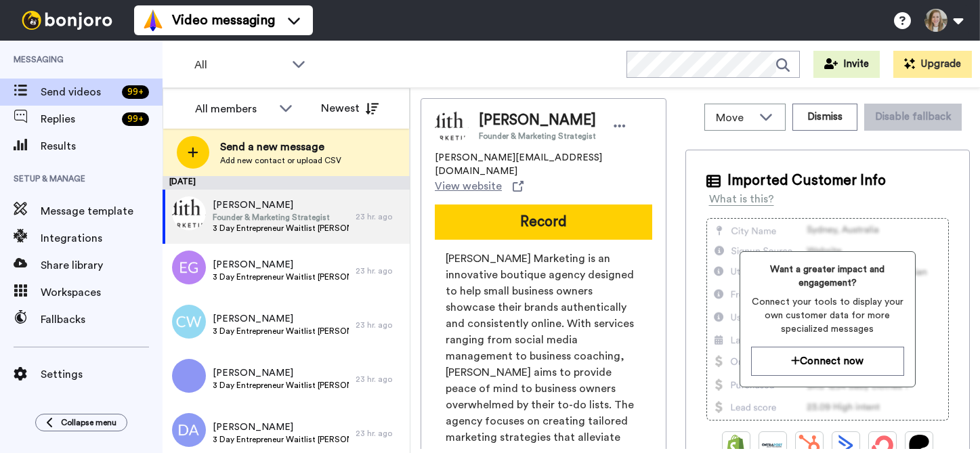 The width and height of the screenshot is (980, 453). What do you see at coordinates (452, 126) in the screenshot?
I see `img: Image of Meredith Raber` at bounding box center [452, 126].